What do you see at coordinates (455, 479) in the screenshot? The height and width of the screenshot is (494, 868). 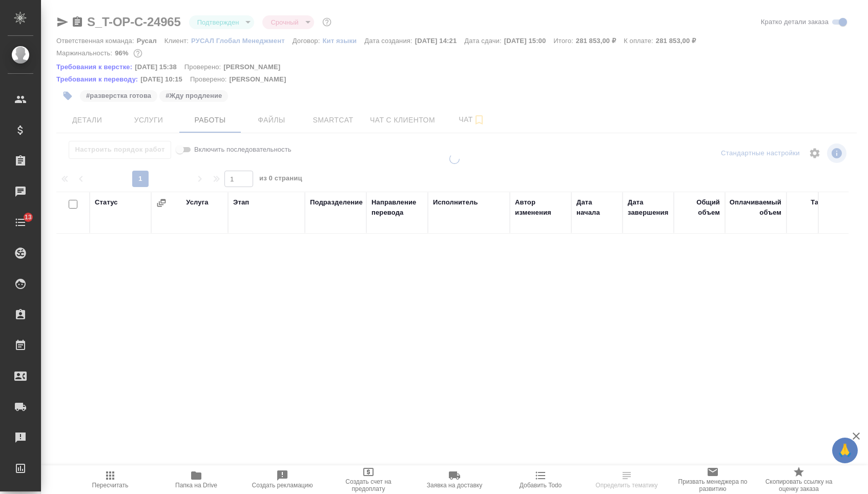 I see `button: Заявка на доставку` at bounding box center [455, 479].